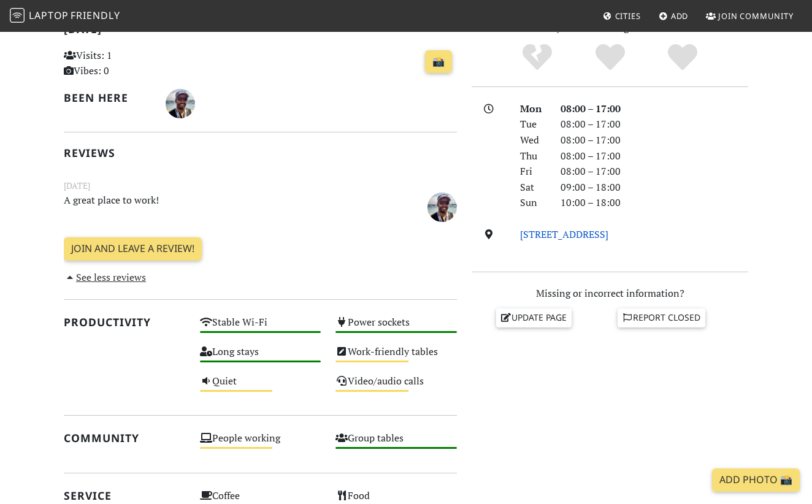 This screenshot has width=812, height=504. What do you see at coordinates (750, 16) in the screenshot?
I see `a: Join Community` at bounding box center [750, 16].